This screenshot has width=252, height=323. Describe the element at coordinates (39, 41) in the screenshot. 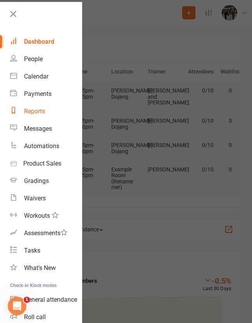

I see `div: Dashboard` at that location.